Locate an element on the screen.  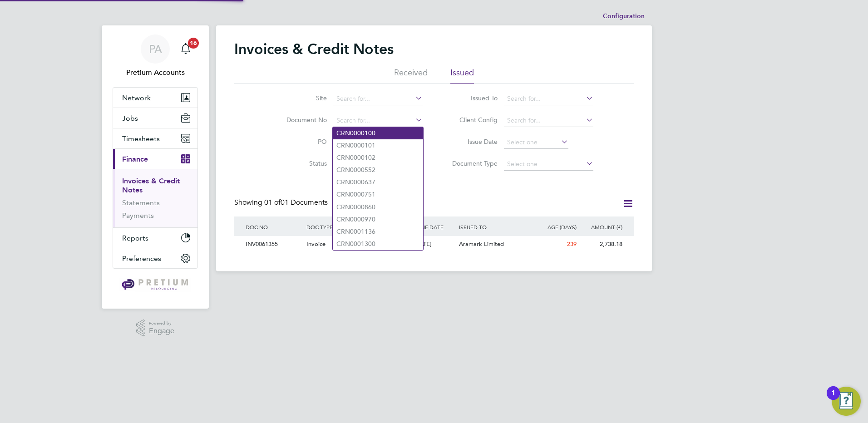
span: 01 Documents is located at coordinates (296, 203).